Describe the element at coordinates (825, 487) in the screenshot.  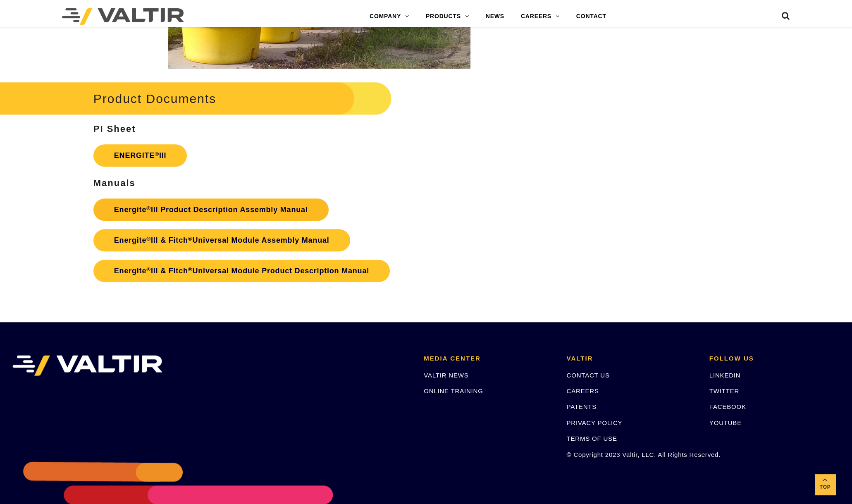
I see `span: Top` at that location.